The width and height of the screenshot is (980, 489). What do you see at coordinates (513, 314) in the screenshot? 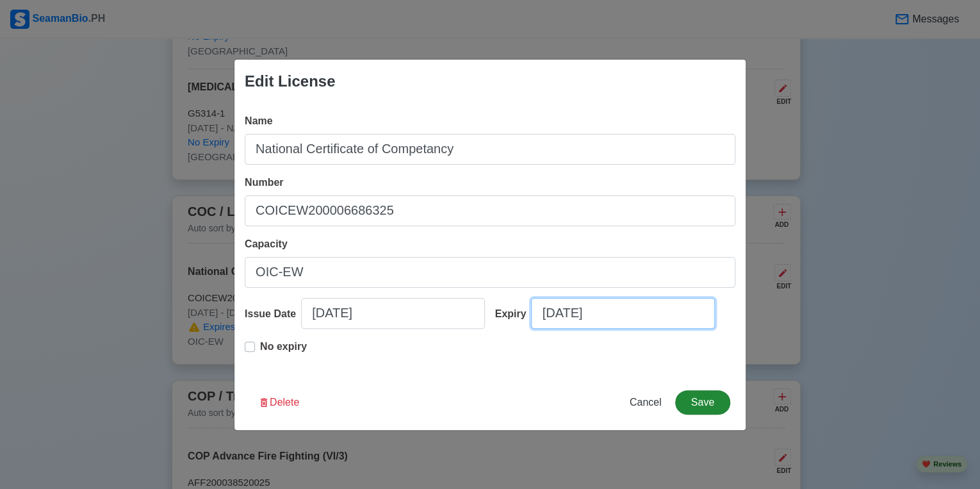
I see `div: Expiry` at bounding box center [513, 314].